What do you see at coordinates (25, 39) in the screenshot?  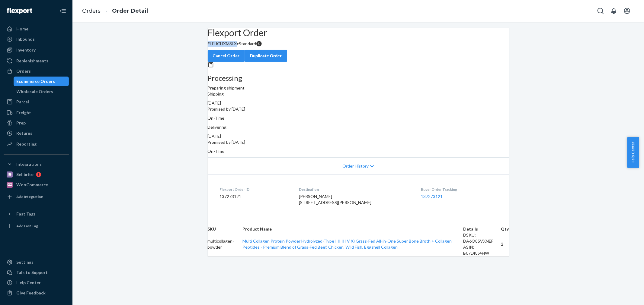 I see `div: Inbounds` at bounding box center [25, 39].